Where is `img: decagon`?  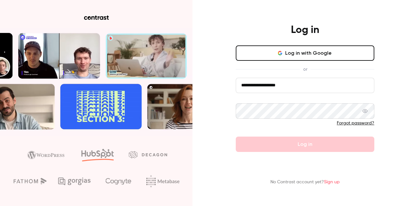 img: decagon is located at coordinates (148, 155).